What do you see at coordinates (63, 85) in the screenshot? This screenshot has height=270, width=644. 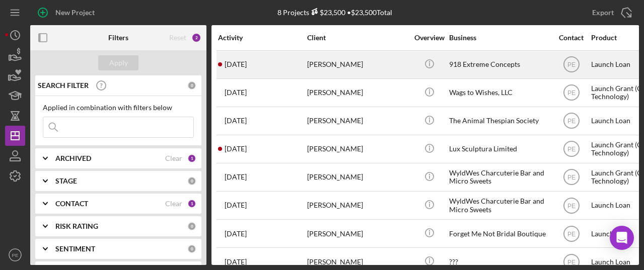 I see `b: SEARCH FILTER` at bounding box center [63, 85].